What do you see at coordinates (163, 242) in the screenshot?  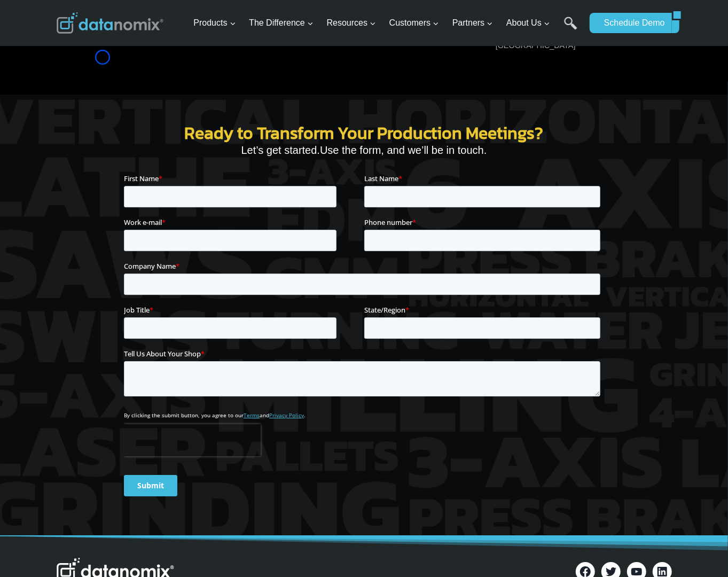 I see `a: Privacy Policy` at bounding box center [163, 242].